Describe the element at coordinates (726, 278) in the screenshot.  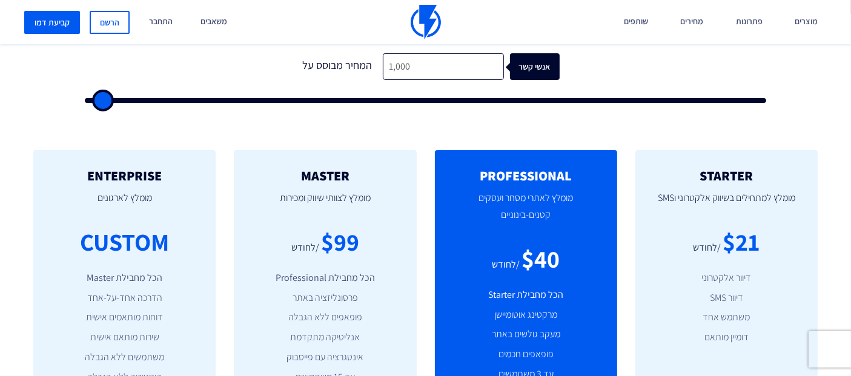
I see `li: דיוור אלקטרוני` at that location.